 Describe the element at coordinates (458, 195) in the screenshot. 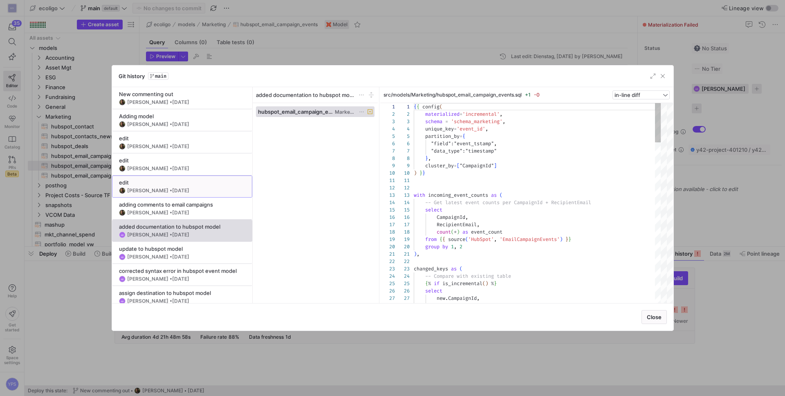

I see `span: incoming_event_counts` at that location.